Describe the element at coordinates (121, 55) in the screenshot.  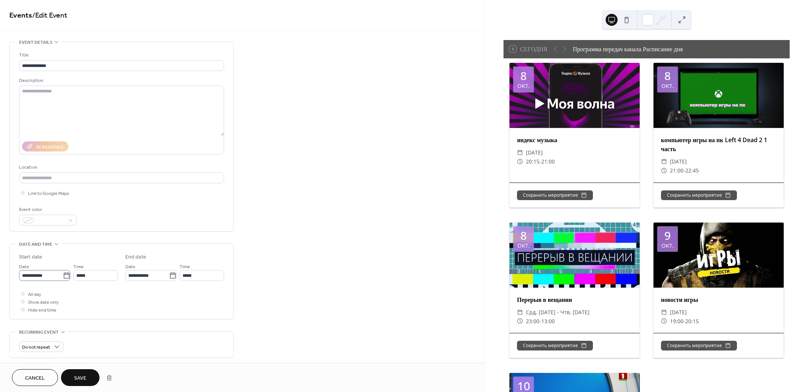
I see `div: Title` at that location.